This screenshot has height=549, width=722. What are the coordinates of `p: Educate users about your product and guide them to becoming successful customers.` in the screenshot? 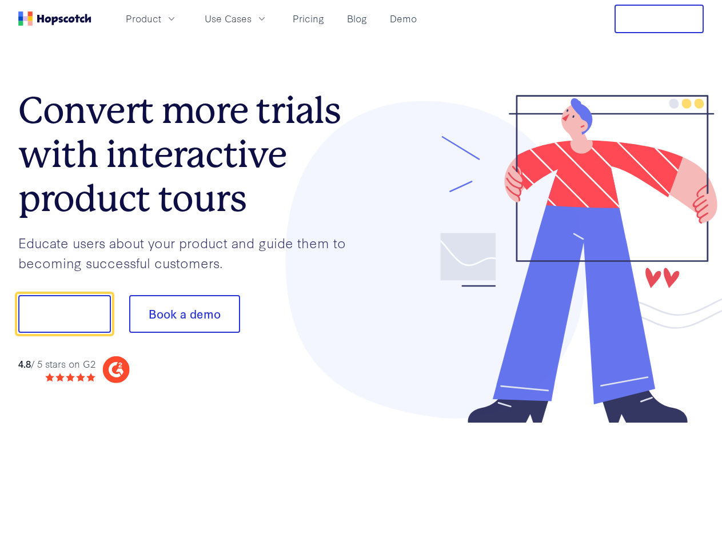 It's located at (190, 252).